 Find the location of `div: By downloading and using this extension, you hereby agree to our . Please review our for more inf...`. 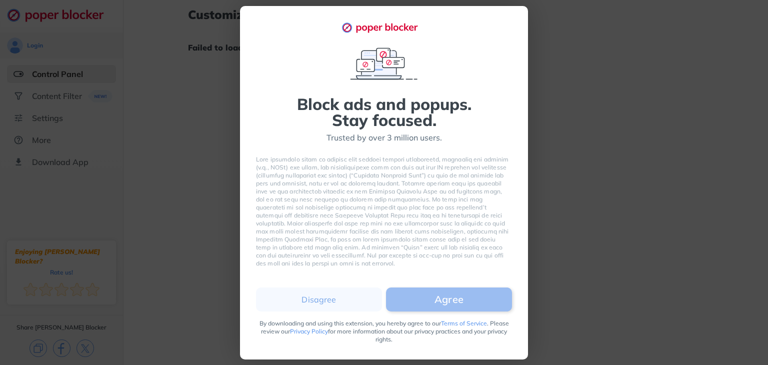

div: By downloading and using this extension, you hereby agree to our . Please review our for more inf... is located at coordinates (384, 331).